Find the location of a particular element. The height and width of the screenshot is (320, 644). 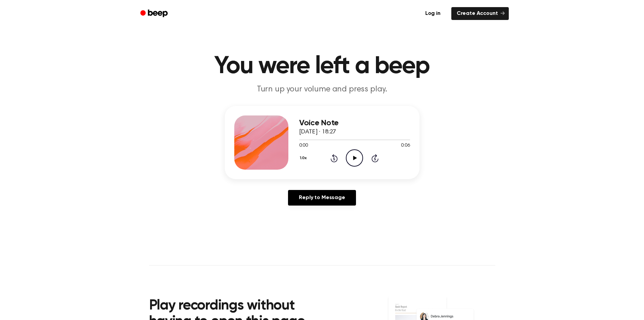

h3: Voice Note is located at coordinates (355, 123).